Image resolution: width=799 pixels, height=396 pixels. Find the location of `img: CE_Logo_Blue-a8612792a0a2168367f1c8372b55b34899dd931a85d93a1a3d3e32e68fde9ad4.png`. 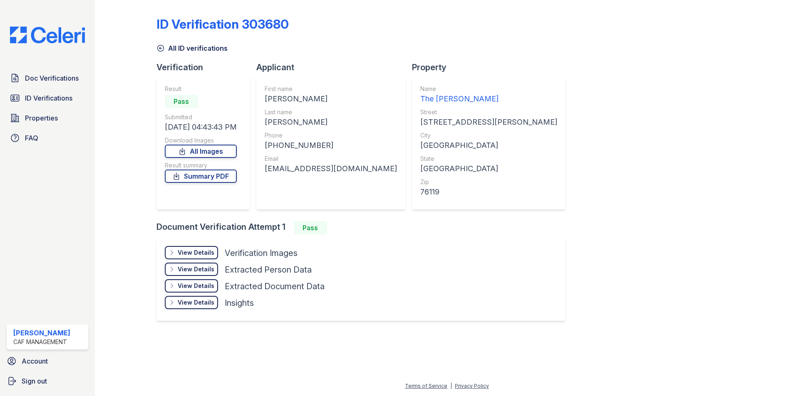

img: CE_Logo_Blue-a8612792a0a2168367f1c8372b55b34899dd931a85d93a1a3d3e32e68fde9ad4.png is located at coordinates (47, 35).